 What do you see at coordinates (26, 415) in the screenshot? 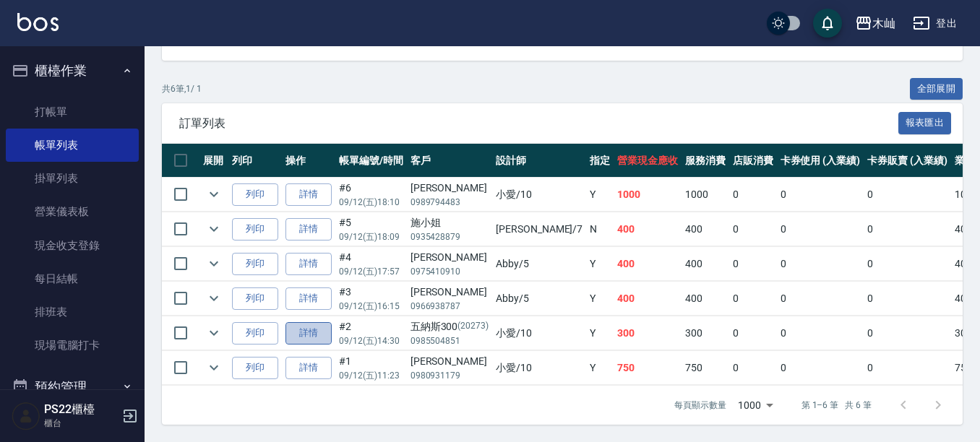
I see `img: Person` at bounding box center [26, 415].